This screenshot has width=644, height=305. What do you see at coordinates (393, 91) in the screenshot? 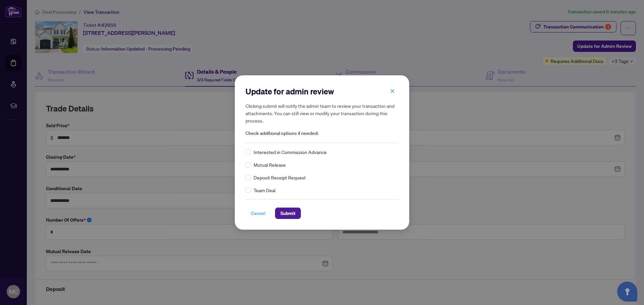
I see `span: close` at bounding box center [393, 91].